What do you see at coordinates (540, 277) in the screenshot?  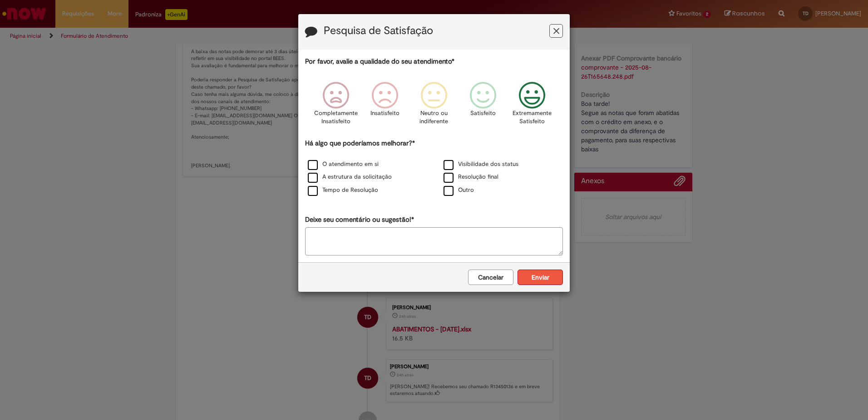 I see `button: Enviar` at bounding box center [540, 277].